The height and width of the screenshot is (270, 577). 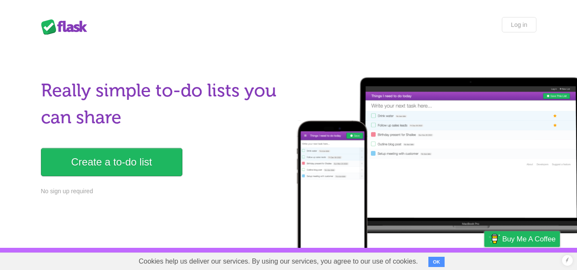 I want to click on p: No sign up required, so click(x=162, y=191).